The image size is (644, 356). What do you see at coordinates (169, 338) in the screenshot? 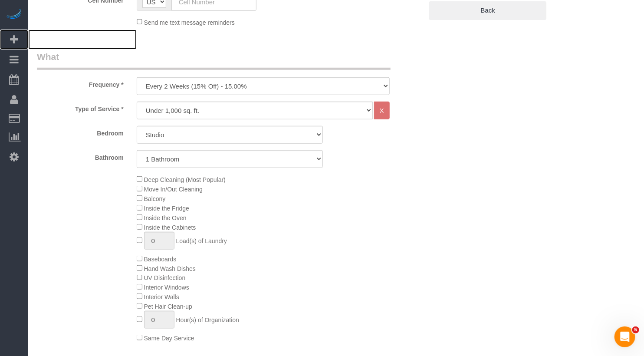
I see `span: Same Day Service` at bounding box center [169, 338].